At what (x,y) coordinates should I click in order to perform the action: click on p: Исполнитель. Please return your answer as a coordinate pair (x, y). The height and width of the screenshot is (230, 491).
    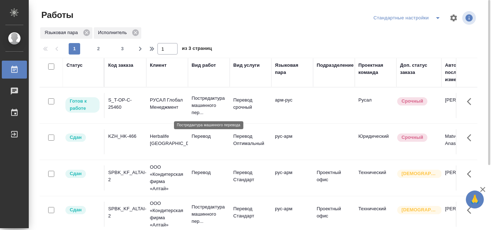
    Looking at the image, I should click on (114, 33).